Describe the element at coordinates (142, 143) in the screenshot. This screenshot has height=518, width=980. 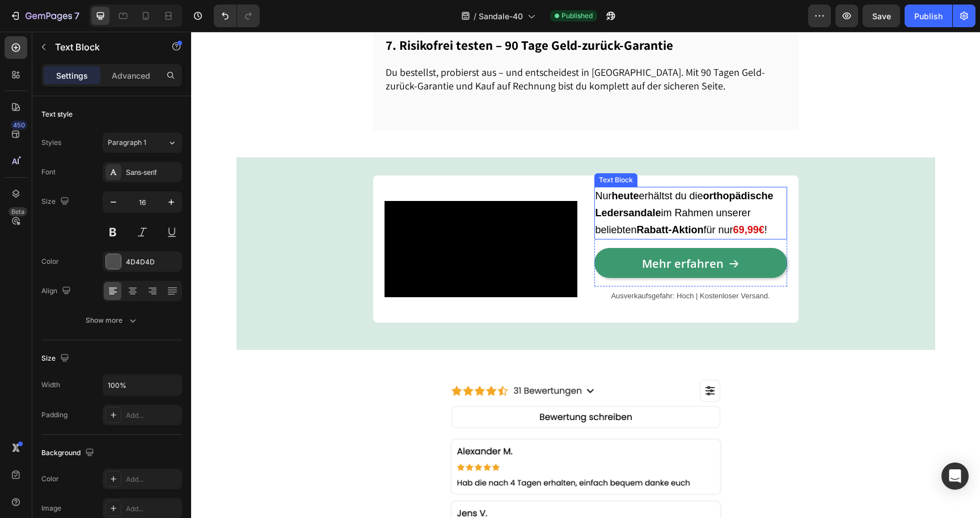
I see `button: Paragraph 1` at that location.